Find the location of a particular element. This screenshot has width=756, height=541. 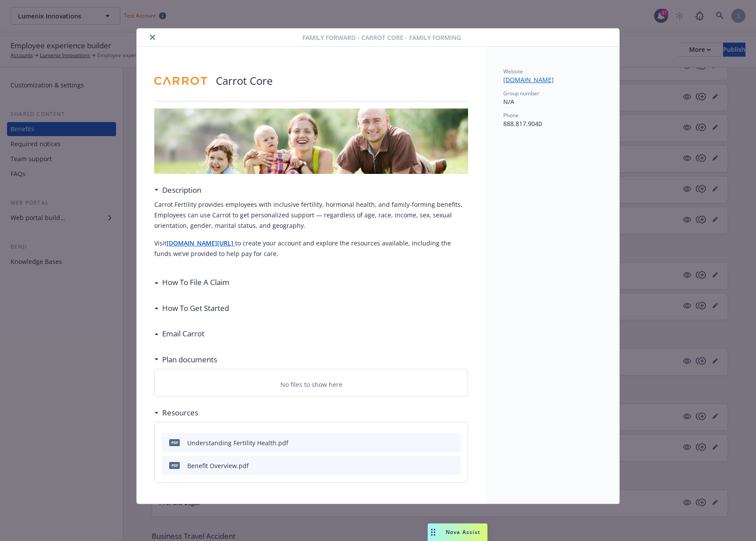

h3: Description is located at coordinates (181, 190).